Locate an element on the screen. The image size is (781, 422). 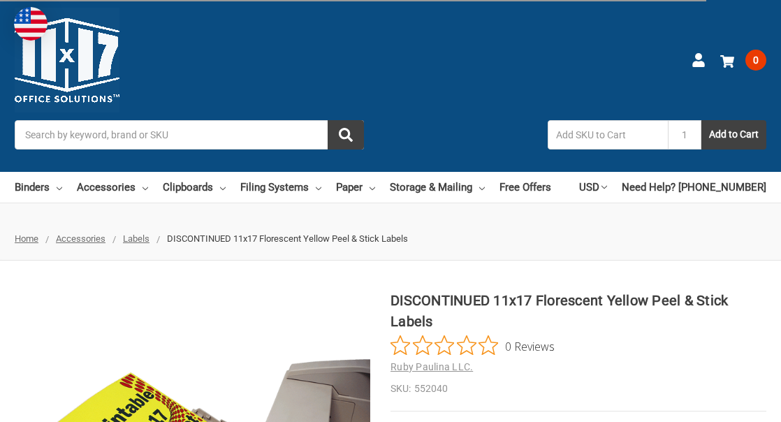
a: Clipboards is located at coordinates (194, 187).